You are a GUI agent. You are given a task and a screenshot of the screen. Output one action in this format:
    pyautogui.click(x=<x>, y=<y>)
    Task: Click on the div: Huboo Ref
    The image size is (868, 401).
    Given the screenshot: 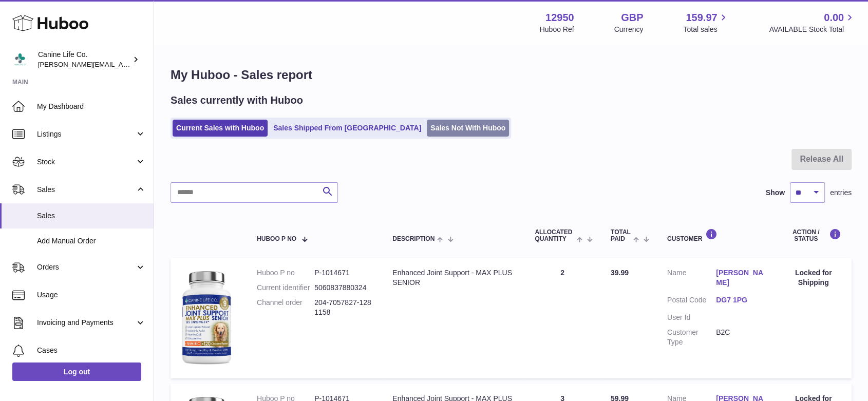 What is the action you would take?
    pyautogui.click(x=557, y=29)
    